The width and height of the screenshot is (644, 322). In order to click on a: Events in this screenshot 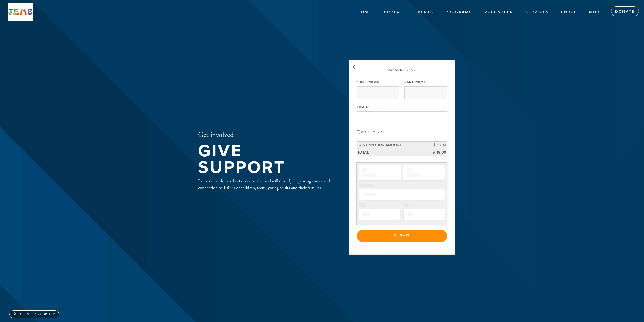, I will do `click(424, 12)`.